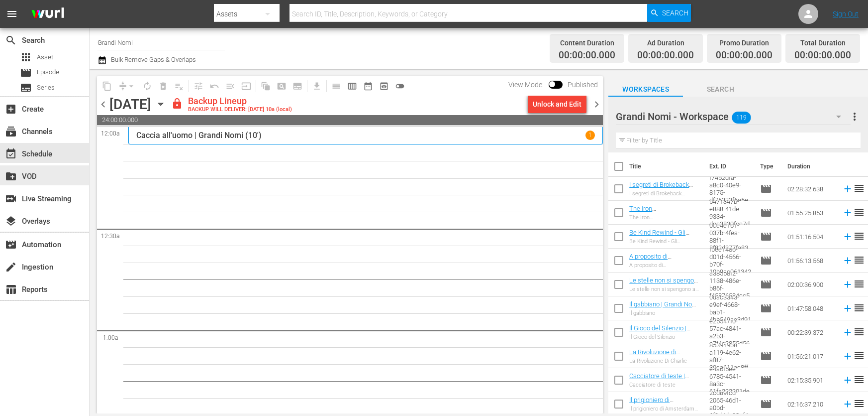 The image size is (868, 416). I want to click on span: Asset, so click(26, 57).